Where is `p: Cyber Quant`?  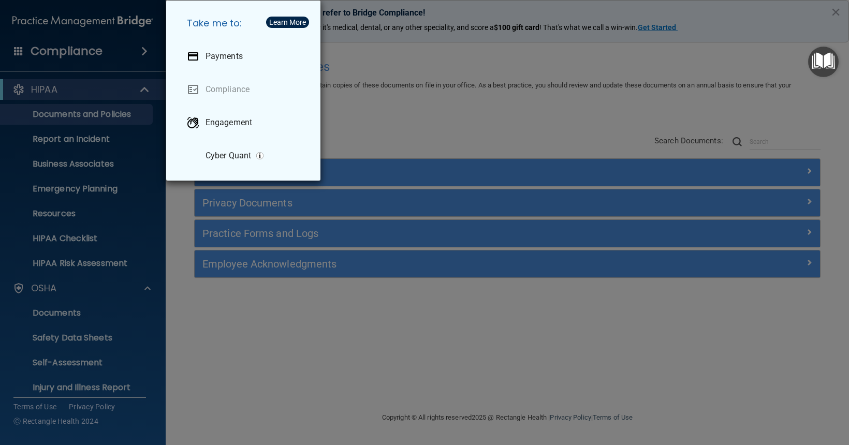
p: Cyber Quant is located at coordinates (228, 156).